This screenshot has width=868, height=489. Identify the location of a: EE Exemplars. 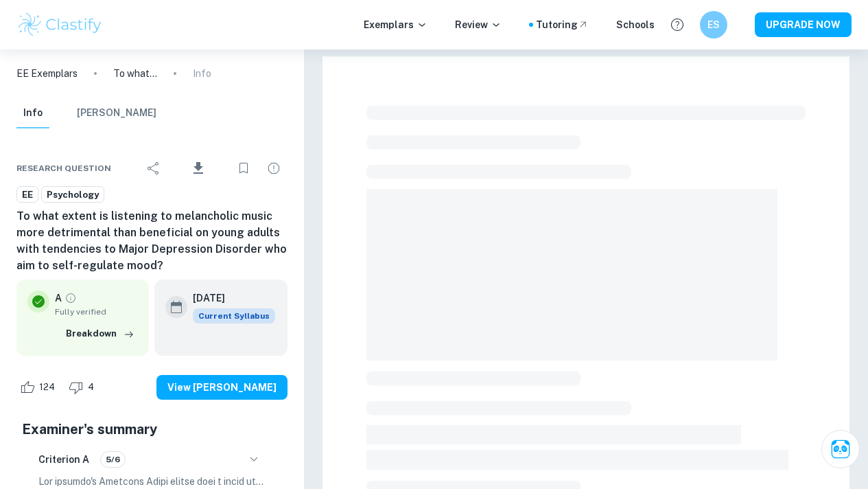
(47, 73).